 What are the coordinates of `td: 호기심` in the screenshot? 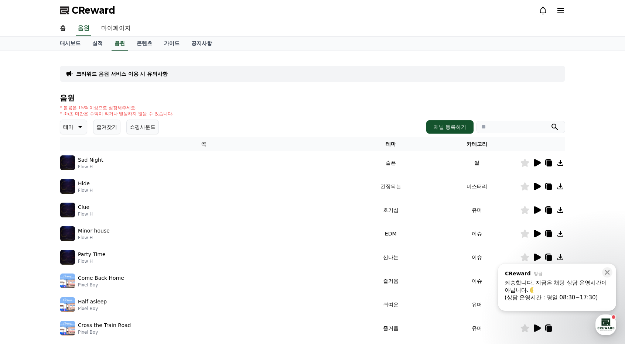 It's located at (391, 210).